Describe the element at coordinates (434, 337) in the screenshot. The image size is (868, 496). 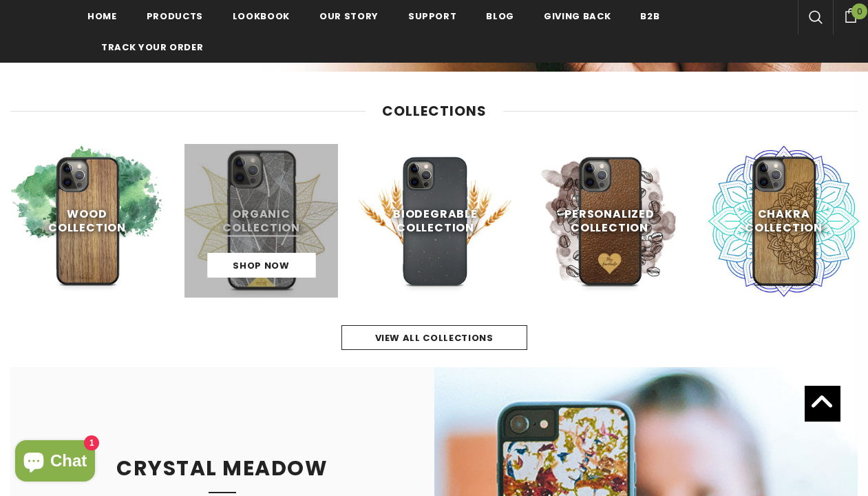
I see `a: view all collections` at that location.